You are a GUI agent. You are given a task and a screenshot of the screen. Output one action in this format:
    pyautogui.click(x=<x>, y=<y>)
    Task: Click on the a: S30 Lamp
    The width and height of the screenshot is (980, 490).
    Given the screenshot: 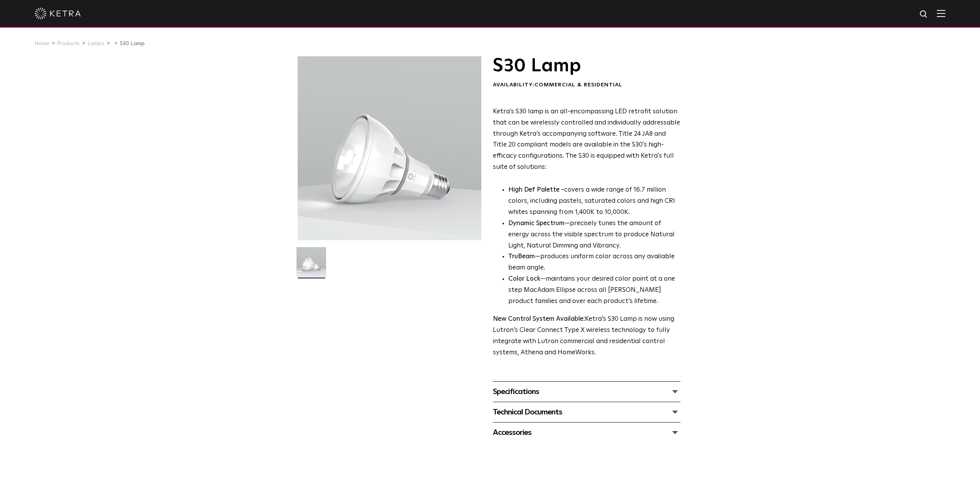 What is the action you would take?
    pyautogui.click(x=132, y=43)
    